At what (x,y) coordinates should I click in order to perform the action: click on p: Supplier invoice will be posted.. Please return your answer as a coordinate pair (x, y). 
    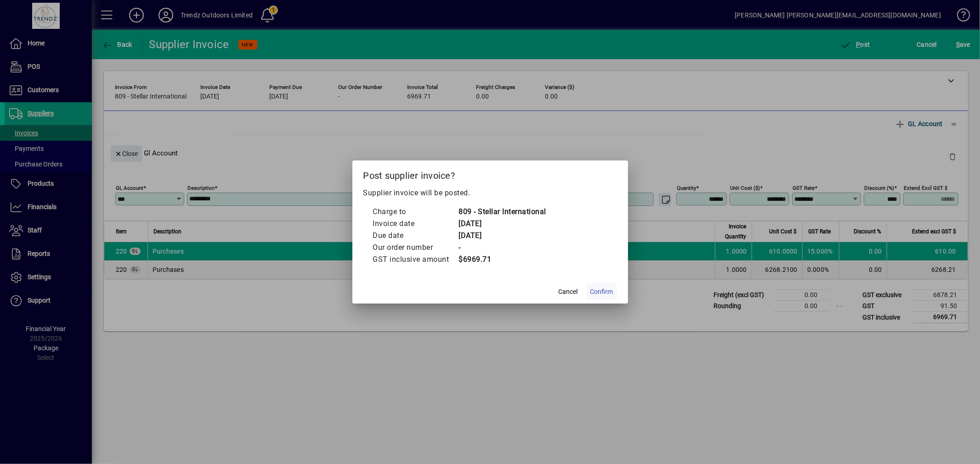
    Looking at the image, I should click on (490, 193).